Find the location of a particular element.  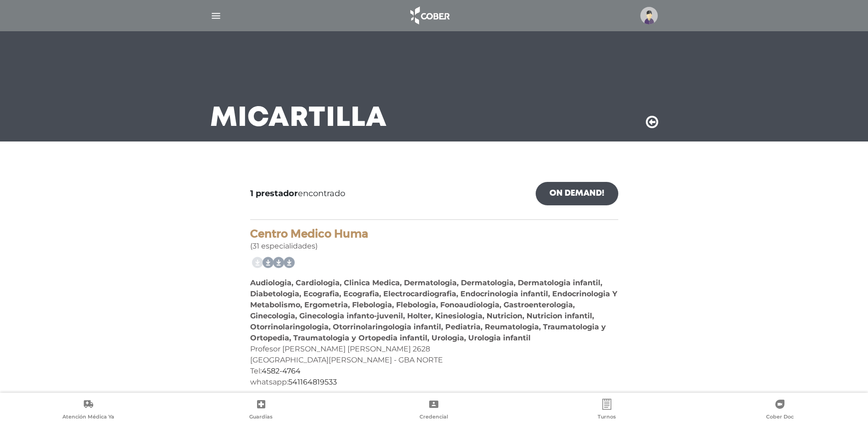

a: 4582-4764 is located at coordinates (281, 371).